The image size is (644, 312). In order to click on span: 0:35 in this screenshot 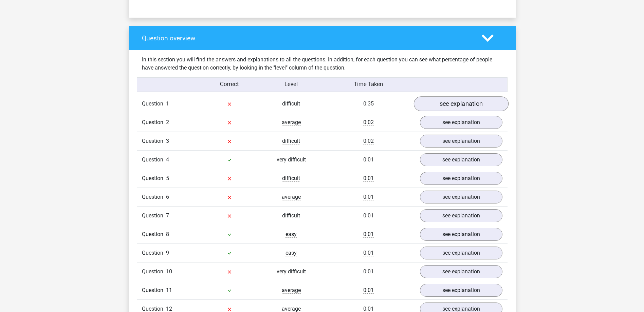, I will do `click(368, 104)`.